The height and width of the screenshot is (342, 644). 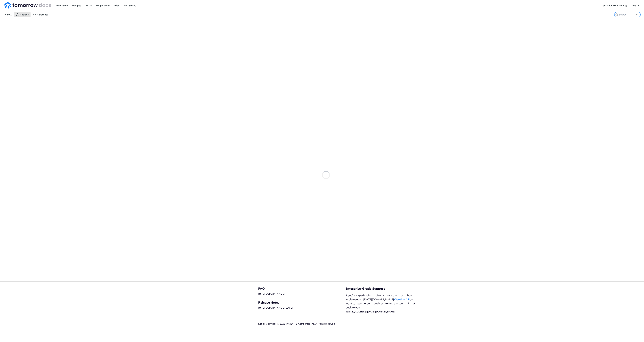 What do you see at coordinates (638, 14) in the screenshot?
I see `kbd: ⌘K` at bounding box center [638, 14].